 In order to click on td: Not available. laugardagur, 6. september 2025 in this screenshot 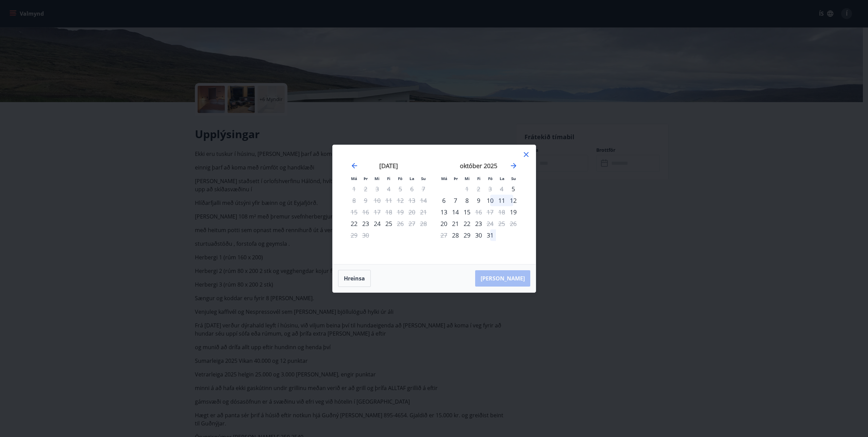, I will do `click(412, 189)`.